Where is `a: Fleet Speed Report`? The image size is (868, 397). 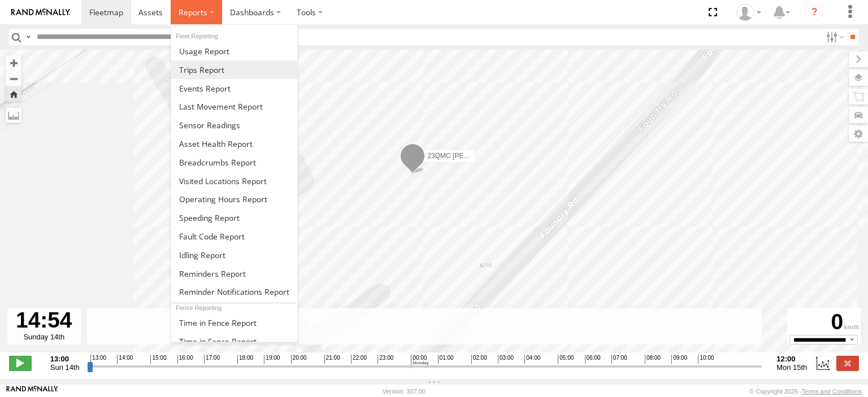
a: Fleet Speed Report is located at coordinates (234, 217).